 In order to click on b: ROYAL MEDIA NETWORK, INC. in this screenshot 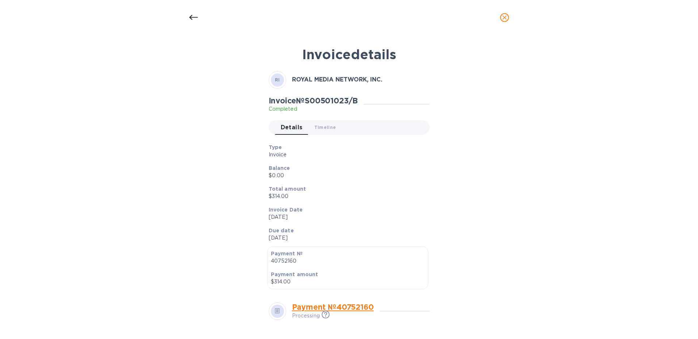, I will do `click(337, 79)`.